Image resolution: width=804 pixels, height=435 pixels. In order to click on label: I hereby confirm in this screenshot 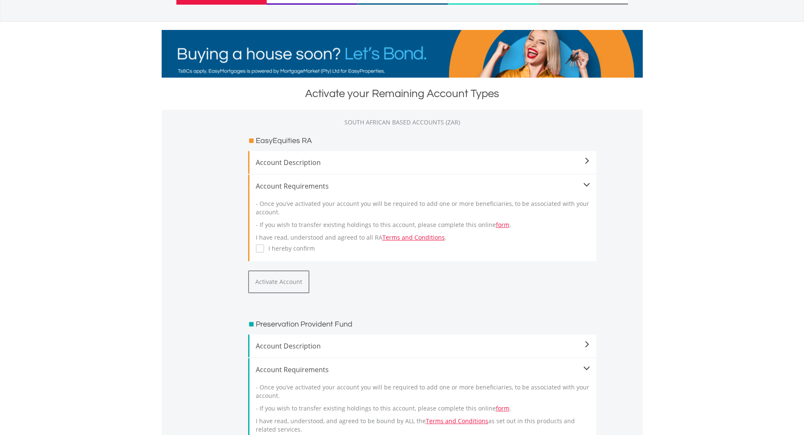, I will do `click(290, 249)`.